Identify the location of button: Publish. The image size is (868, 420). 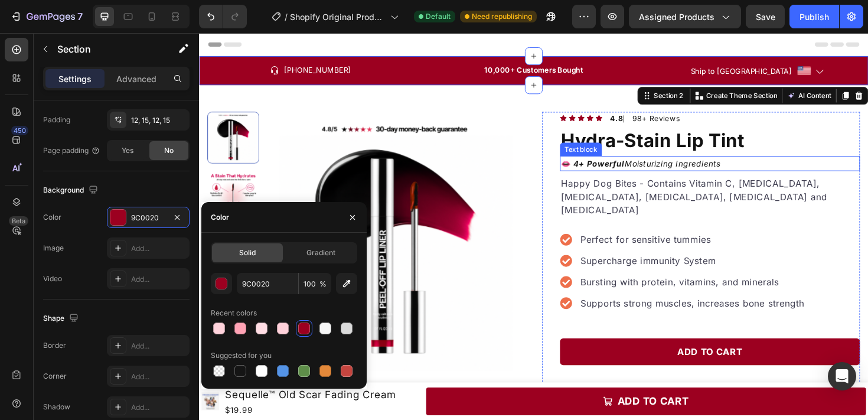
(814, 17).